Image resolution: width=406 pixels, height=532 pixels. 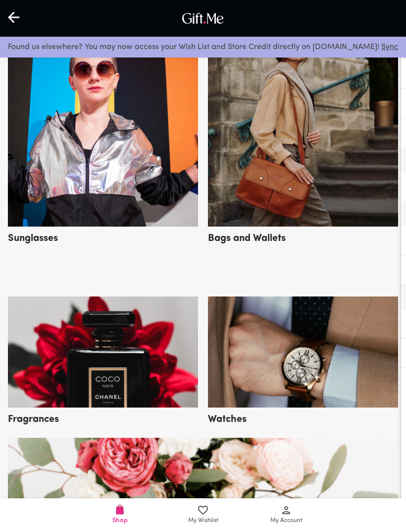 I want to click on a: Shop, so click(x=120, y=515).